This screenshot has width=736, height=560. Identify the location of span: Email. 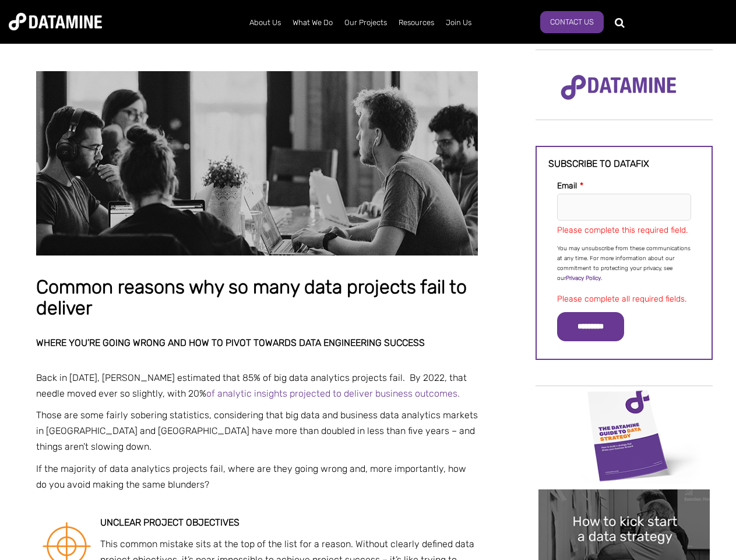
(567, 185).